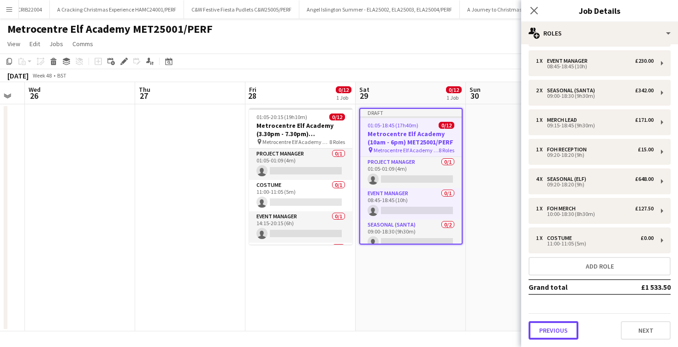 The width and height of the screenshot is (678, 347). Describe the element at coordinates (554, 330) in the screenshot. I see `button: Previous` at that location.